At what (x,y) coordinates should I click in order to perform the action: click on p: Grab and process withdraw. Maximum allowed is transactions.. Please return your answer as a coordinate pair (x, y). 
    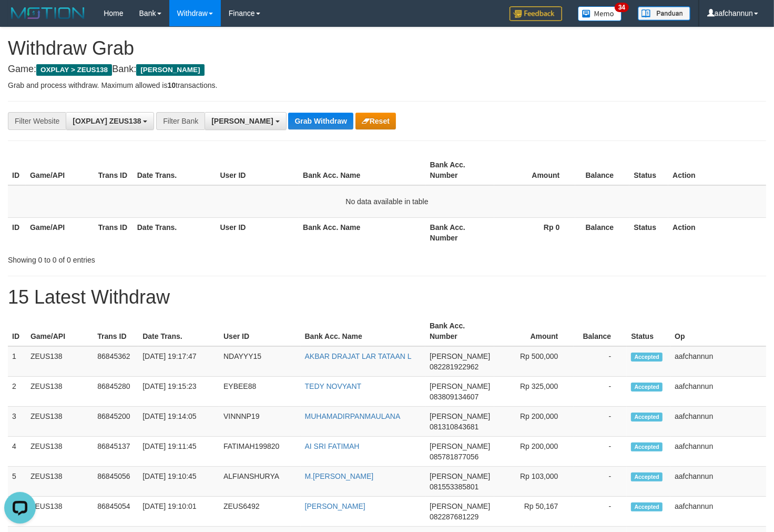
    Looking at the image, I should click on (387, 85).